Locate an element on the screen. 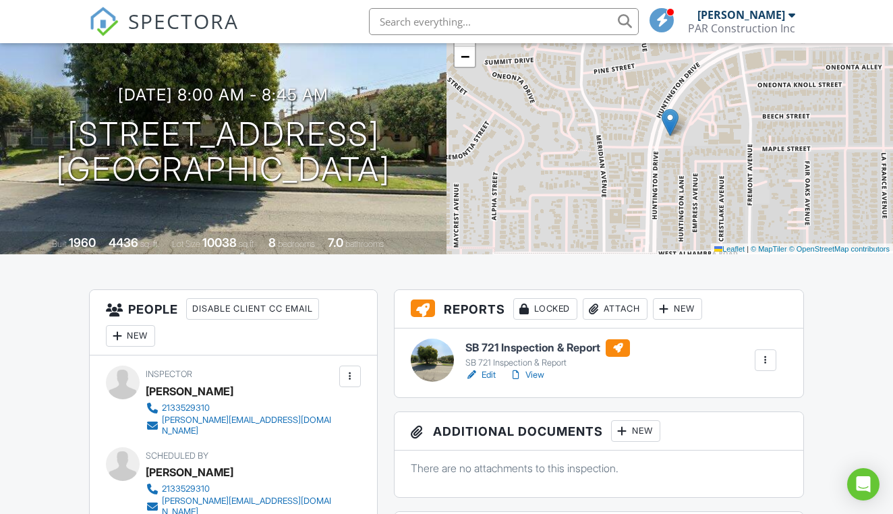 The height and width of the screenshot is (514, 893). input: Search everything... is located at coordinates (504, 22).